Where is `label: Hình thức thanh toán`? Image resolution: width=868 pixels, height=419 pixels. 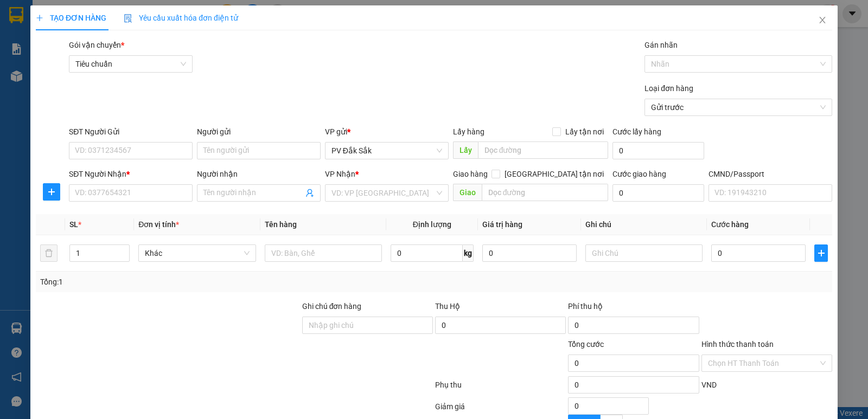
label: Hình thức thanh toán is located at coordinates (737, 344).